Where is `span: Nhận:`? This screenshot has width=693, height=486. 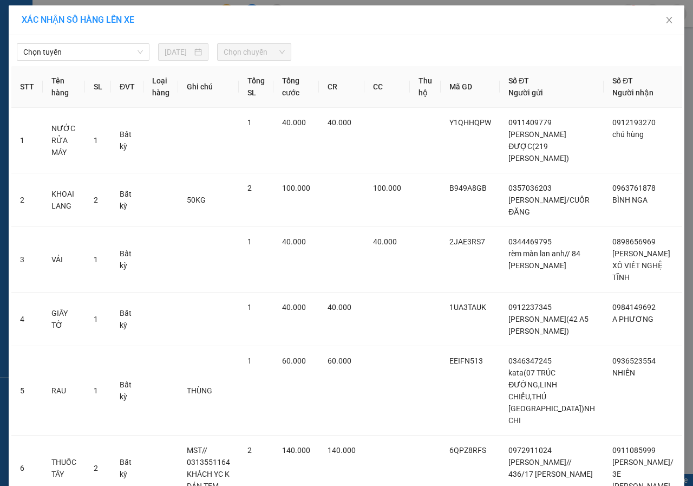
span: Nhận: is located at coordinates (120, 16).